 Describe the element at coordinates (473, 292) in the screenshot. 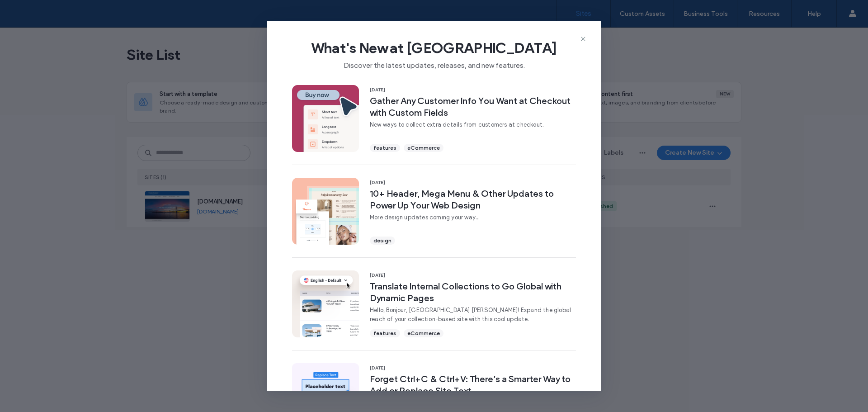

I see `span: Translate Internal Collections to Go Global with Dynamic Pages` at that location.